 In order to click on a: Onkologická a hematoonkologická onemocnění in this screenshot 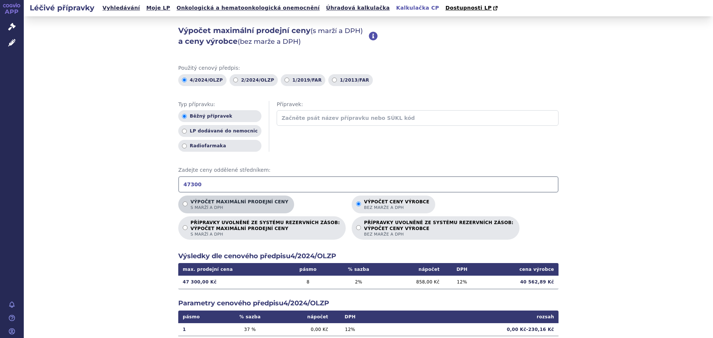, I will do `click(248, 8)`.